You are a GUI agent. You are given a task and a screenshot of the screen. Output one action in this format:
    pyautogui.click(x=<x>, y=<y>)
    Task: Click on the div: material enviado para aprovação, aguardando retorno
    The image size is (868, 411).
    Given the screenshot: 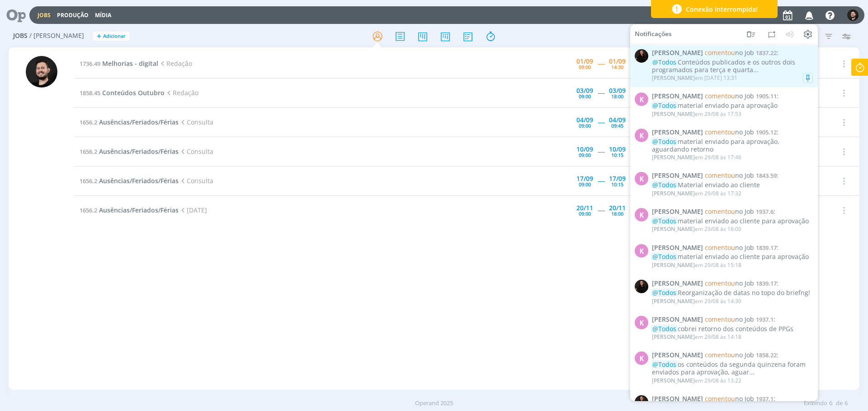 What is the action you would take?
    pyautogui.click(x=732, y=146)
    